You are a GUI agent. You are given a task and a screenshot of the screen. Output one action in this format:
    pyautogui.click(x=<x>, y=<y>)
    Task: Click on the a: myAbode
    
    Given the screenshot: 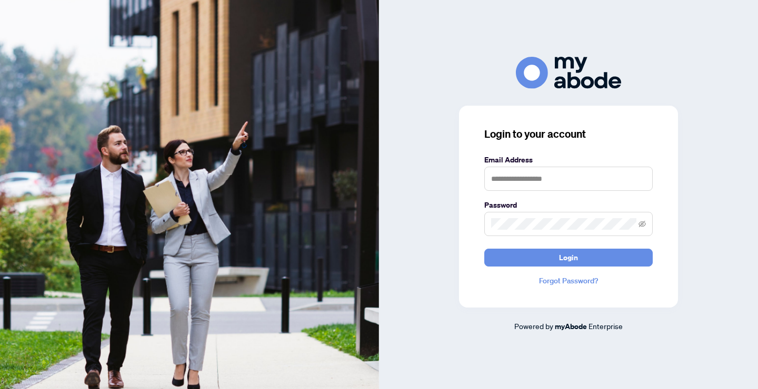 What is the action you would take?
    pyautogui.click(x=571, y=327)
    